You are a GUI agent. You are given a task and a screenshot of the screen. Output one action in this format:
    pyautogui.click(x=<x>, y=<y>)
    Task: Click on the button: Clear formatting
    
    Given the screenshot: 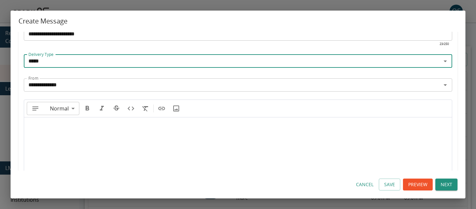 What is the action you would take?
    pyautogui.click(x=145, y=108)
    